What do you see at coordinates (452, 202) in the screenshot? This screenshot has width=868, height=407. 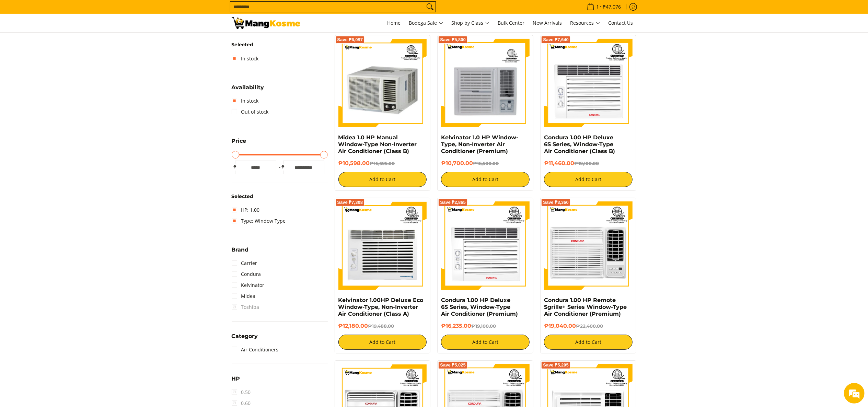 I see `span: Save ₱2,865` at bounding box center [452, 202].